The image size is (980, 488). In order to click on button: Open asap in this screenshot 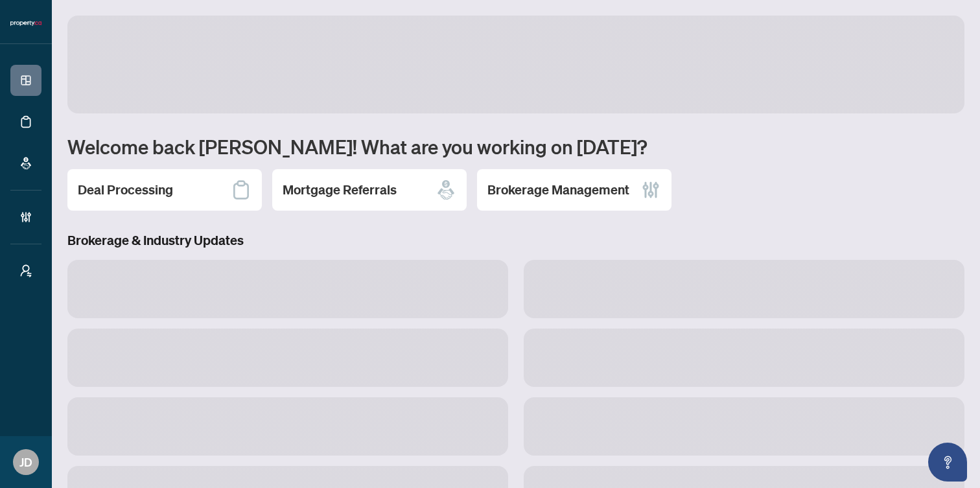, I will do `click(948, 462)`.